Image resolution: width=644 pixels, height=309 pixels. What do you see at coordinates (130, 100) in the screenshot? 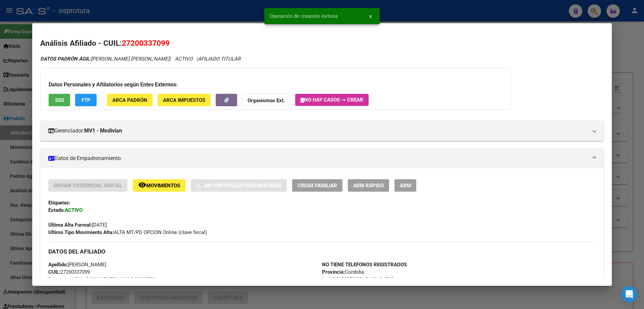
I see `button: ARCA Padrón` at bounding box center [130, 100].